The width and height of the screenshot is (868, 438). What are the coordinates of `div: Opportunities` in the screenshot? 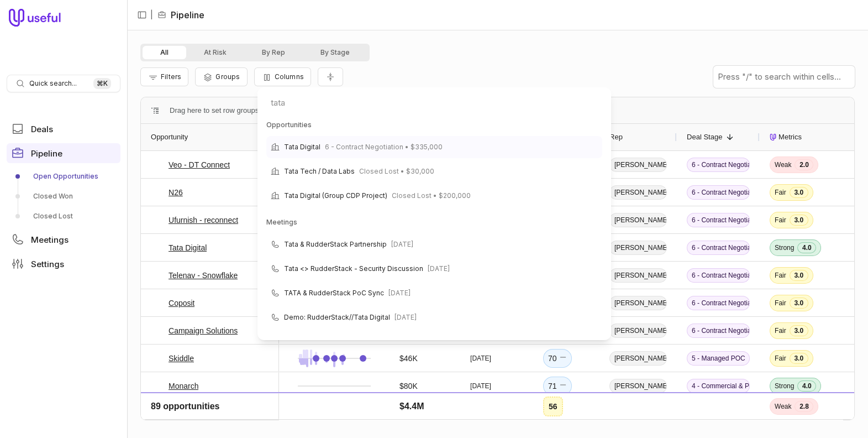 It's located at (434, 125).